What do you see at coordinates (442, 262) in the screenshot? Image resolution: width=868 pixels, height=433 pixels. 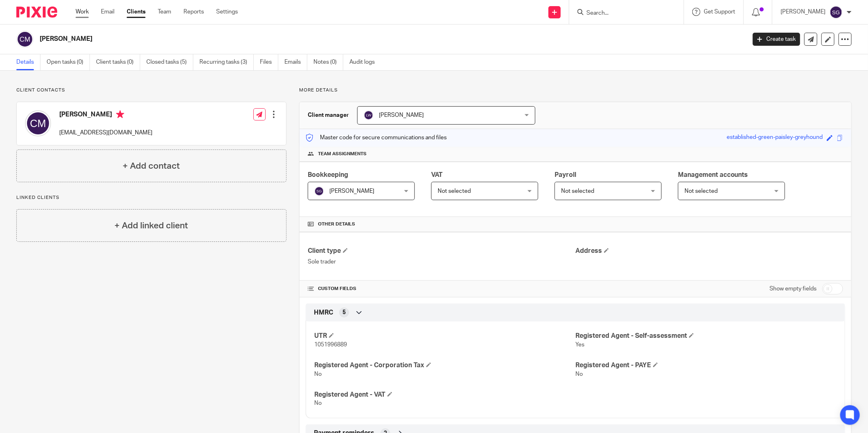 I see `p: Sole trader` at bounding box center [442, 262].